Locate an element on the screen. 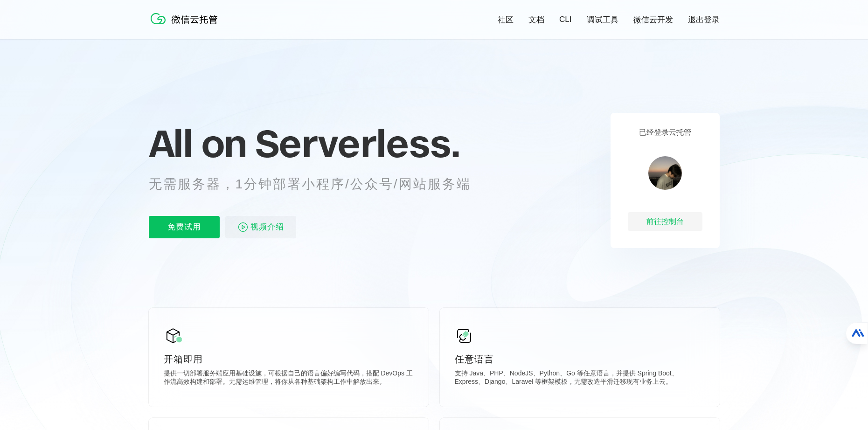  p: 已经登录云托管 is located at coordinates (665, 132).